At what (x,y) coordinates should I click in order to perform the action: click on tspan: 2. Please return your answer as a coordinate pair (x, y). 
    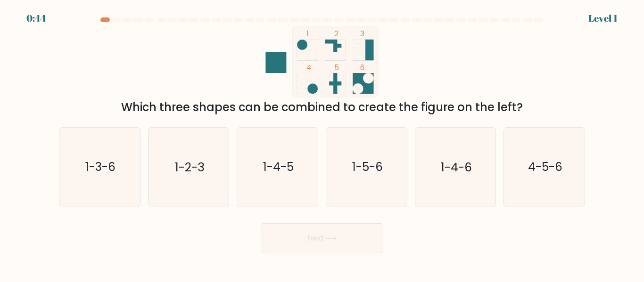
    Looking at the image, I should click on (336, 33).